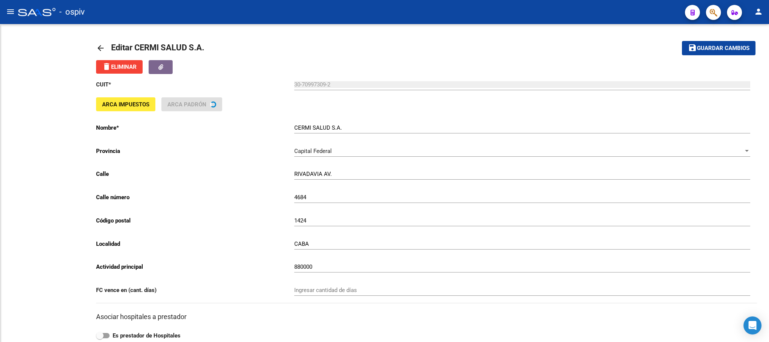 The height and width of the screenshot is (342, 769). Describe the element at coordinates (753, 325) in the screenshot. I see `div: Open Intercom Messenger` at that location.